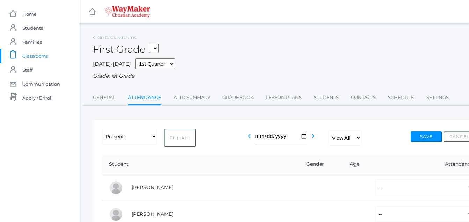 The image size is (469, 222). Describe the element at coordinates (195, 164) in the screenshot. I see `th: Student` at that location.